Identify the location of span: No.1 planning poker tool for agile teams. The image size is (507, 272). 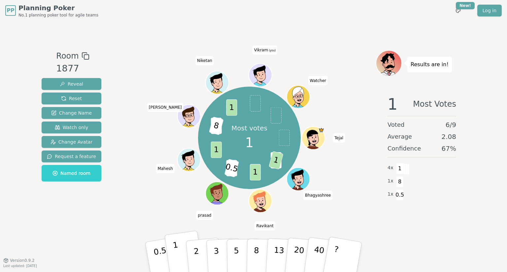
(58, 15).